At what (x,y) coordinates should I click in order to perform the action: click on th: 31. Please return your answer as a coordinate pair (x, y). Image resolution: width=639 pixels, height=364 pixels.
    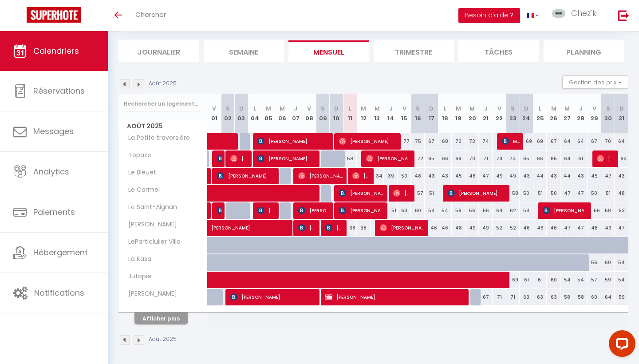
    Looking at the image, I should click on (621, 113).